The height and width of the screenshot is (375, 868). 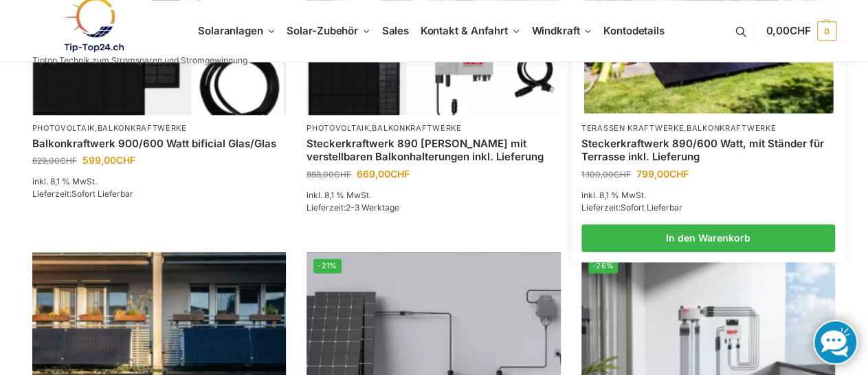 I want to click on bdi: 1.100,00, so click(x=606, y=174).